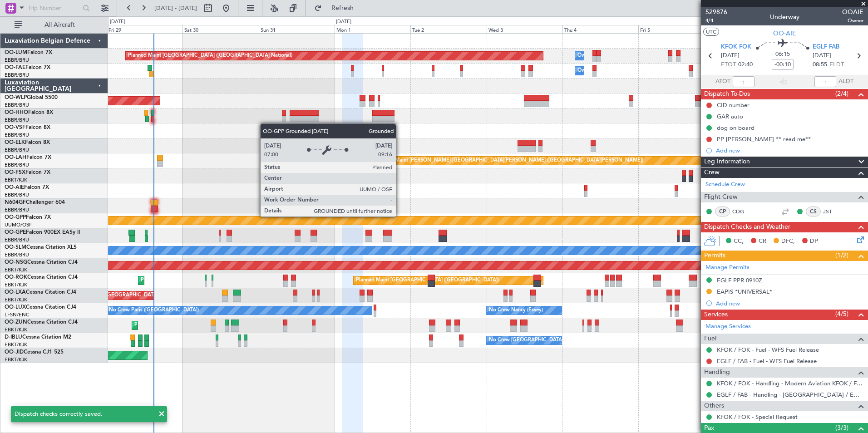  Describe the element at coordinates (15, 143) in the screenshot. I see `span: OO-ELK` at that location.